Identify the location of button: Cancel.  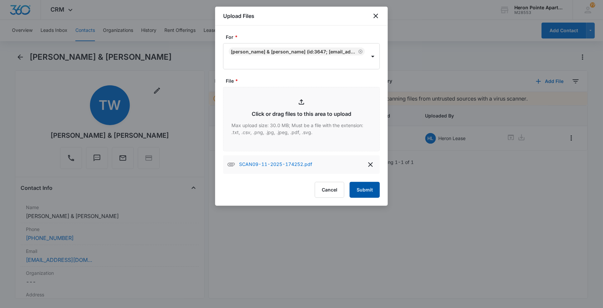
(329, 190).